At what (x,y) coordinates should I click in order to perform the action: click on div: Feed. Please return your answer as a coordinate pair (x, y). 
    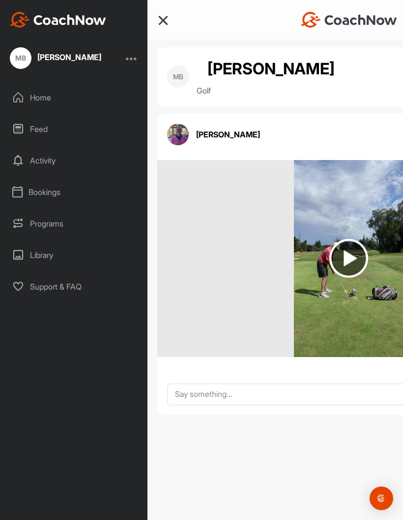
    Looking at the image, I should click on (74, 129).